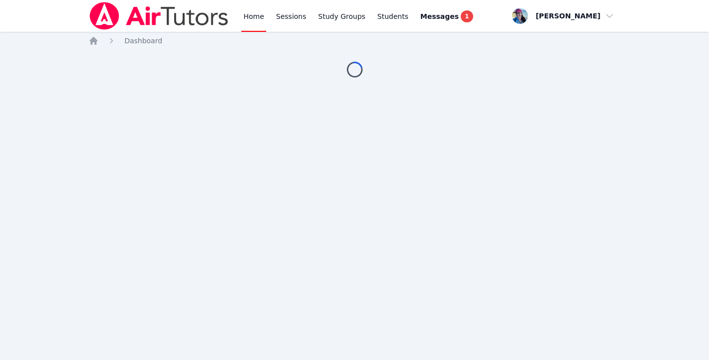 Image resolution: width=709 pixels, height=360 pixels. I want to click on span: 1, so click(467, 16).